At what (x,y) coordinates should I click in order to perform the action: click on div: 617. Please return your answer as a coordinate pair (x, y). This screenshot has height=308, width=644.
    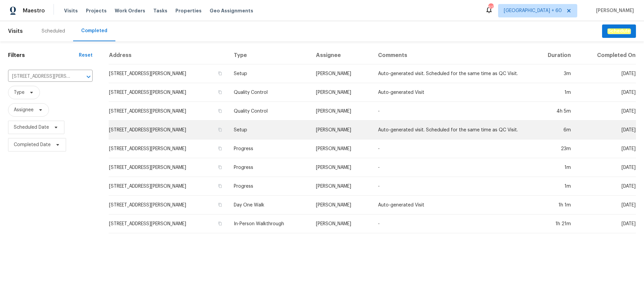
    Looking at the image, I should click on (491, 7).